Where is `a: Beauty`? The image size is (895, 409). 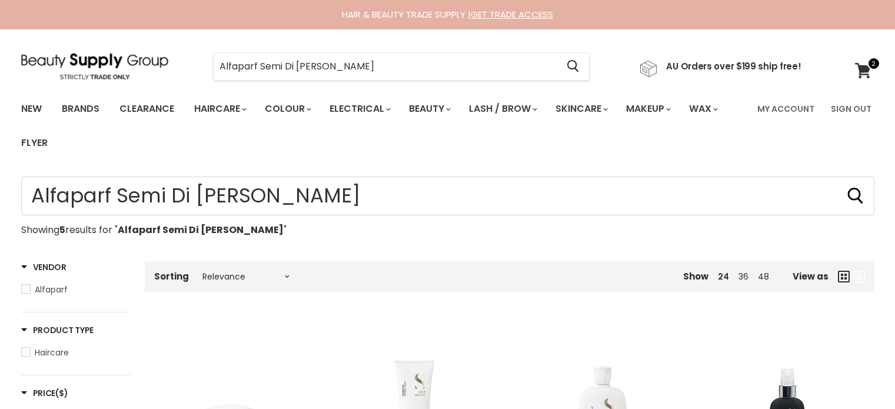
a: Beauty is located at coordinates (429, 109).